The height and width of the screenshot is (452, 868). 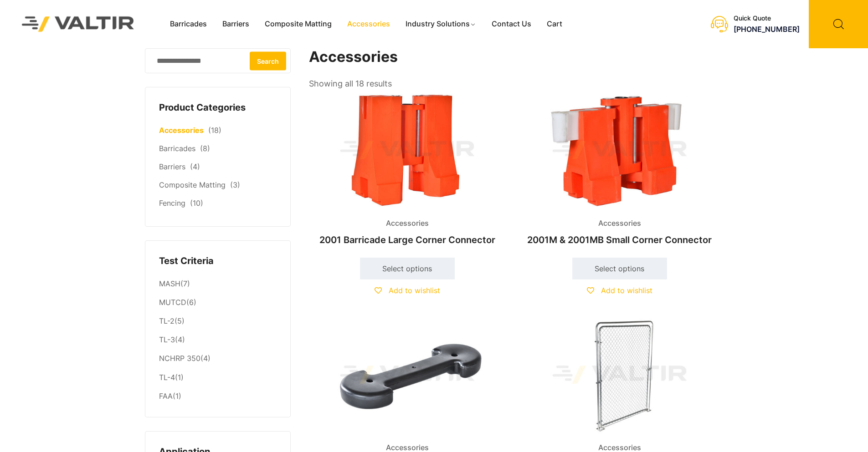 What do you see at coordinates (268, 60) in the screenshot?
I see `button: Search` at bounding box center [268, 60].